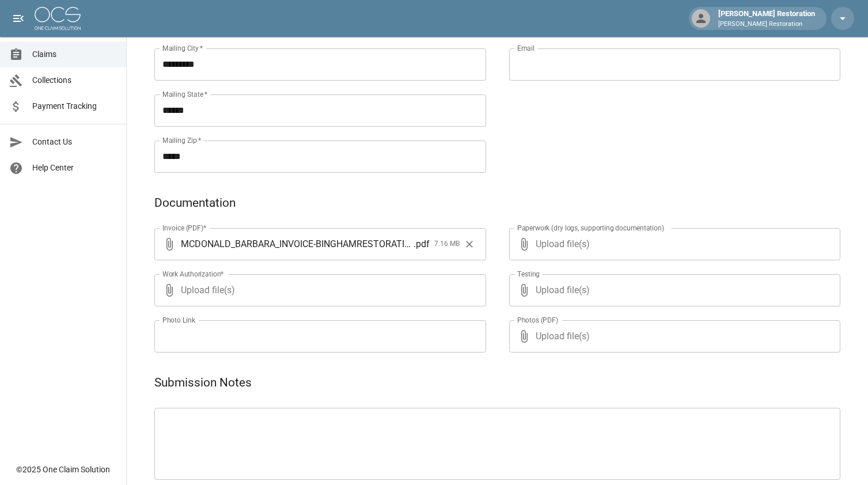 This screenshot has width=868, height=485. Describe the element at coordinates (528, 274) in the screenshot. I see `label: Testing` at that location.